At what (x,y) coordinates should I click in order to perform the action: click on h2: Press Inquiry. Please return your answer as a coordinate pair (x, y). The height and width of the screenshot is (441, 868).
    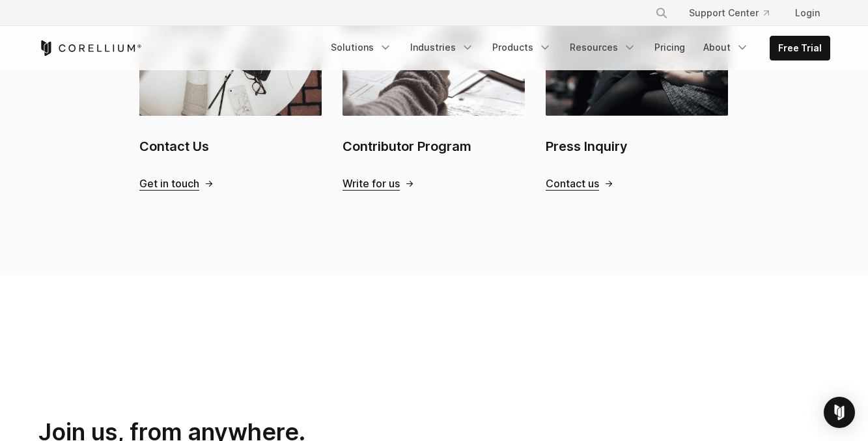
    Looking at the image, I should click on (637, 146).